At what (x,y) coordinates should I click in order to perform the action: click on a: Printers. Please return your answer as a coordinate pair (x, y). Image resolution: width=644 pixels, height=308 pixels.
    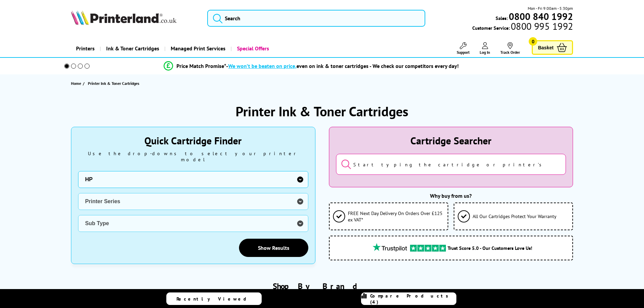
    Looking at the image, I should click on (85, 49).